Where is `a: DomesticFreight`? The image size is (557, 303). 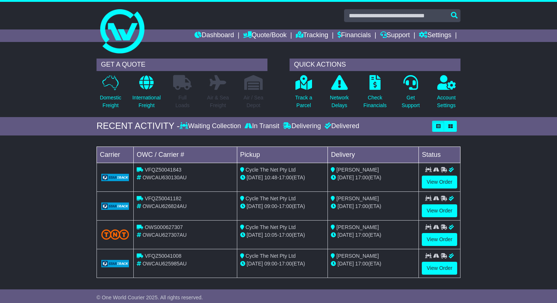
a: DomesticFreight is located at coordinates (111, 94).